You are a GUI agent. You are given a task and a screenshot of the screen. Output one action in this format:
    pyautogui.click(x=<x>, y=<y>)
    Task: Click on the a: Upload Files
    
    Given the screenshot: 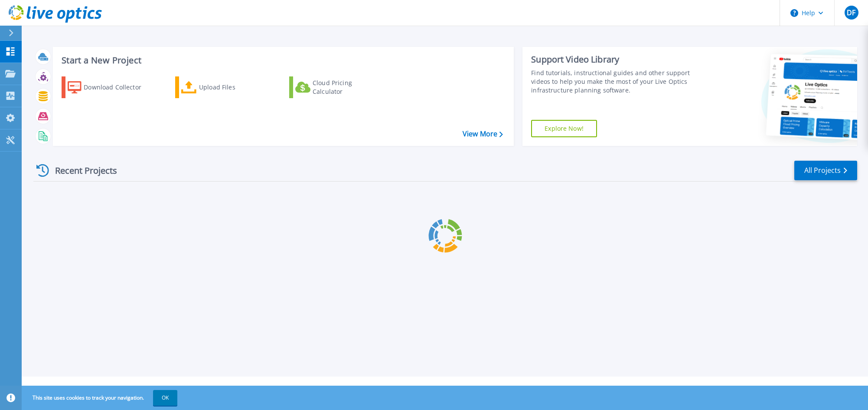 What is the action you would take?
    pyautogui.click(x=224, y=87)
    